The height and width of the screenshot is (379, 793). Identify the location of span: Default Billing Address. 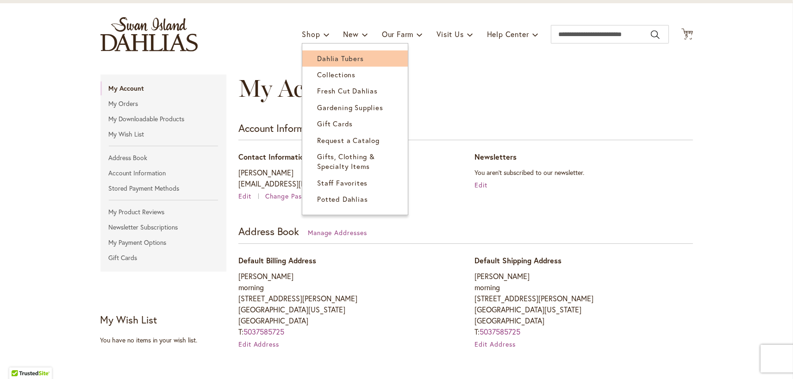
(277, 260).